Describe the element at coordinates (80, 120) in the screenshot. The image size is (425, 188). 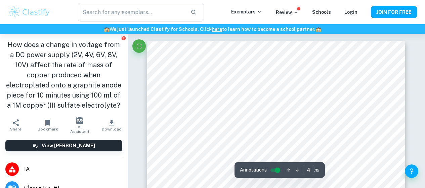
I see `img: AI Assistant` at that location.